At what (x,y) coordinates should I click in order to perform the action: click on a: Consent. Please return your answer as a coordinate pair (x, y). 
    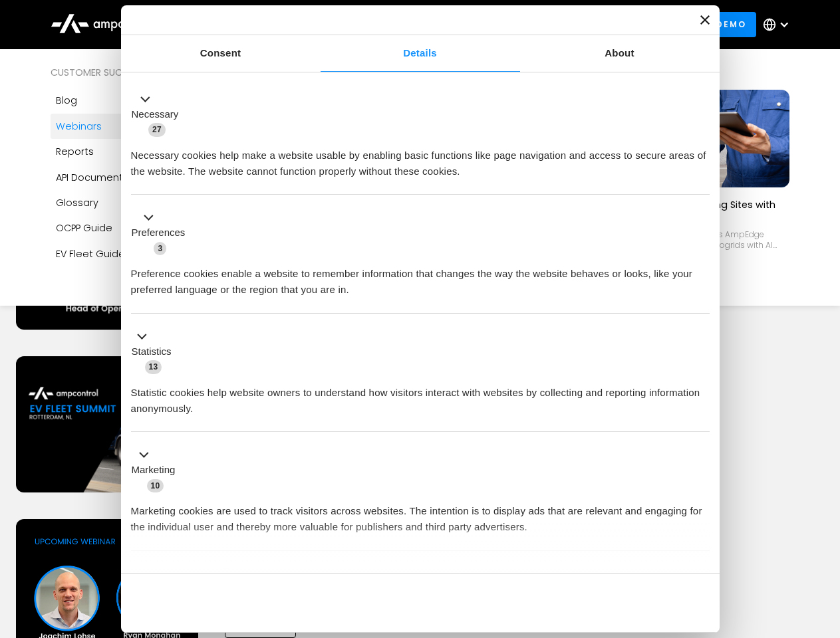
    Looking at the image, I should click on (221, 53).